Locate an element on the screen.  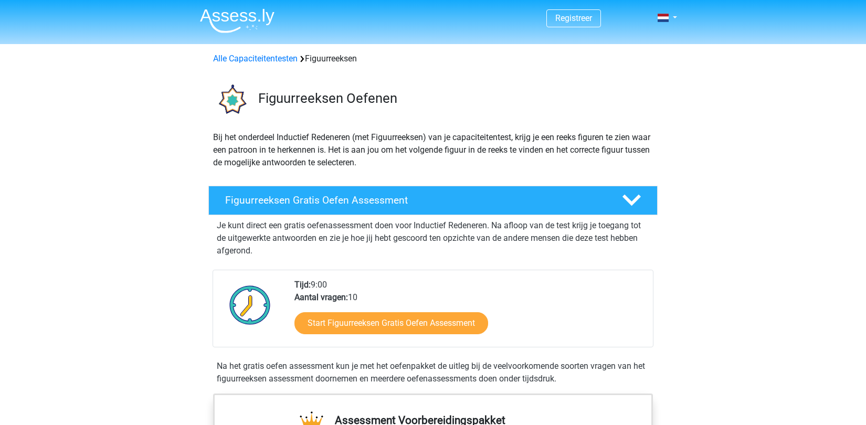
p: Bij het onderdeel Inductief Redeneren (met Figuurreeksen) van je capaciteitentest, krijg je een r... is located at coordinates (433, 150).